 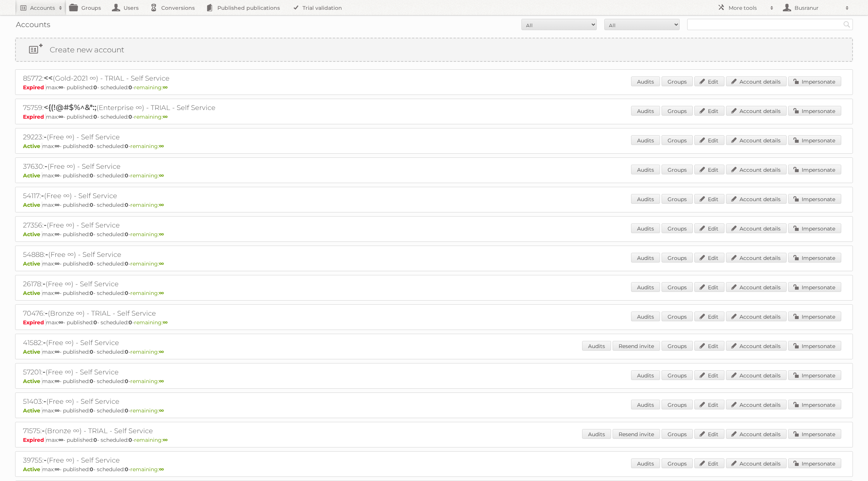 What do you see at coordinates (155, 313) in the screenshot?
I see `h2: 70476: (Bronze ∞) - TRIAL - Self Service` at bounding box center [155, 313].